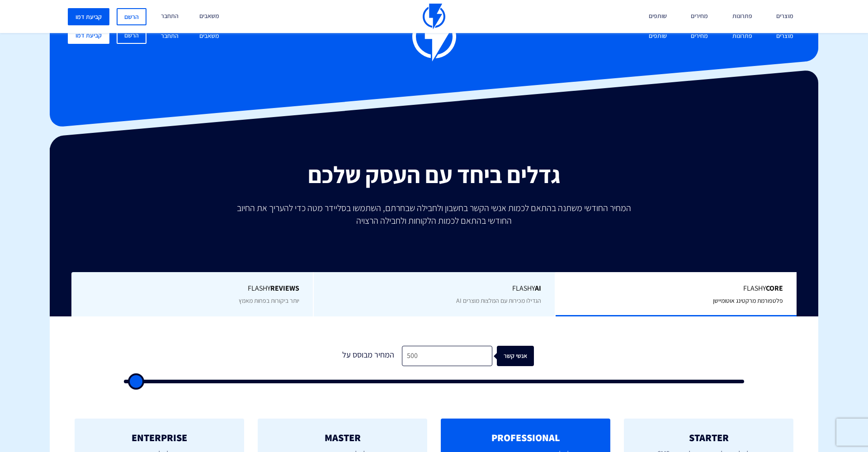 The height and width of the screenshot is (452, 868). What do you see at coordinates (538, 288) in the screenshot?
I see `b: AI` at bounding box center [538, 288].